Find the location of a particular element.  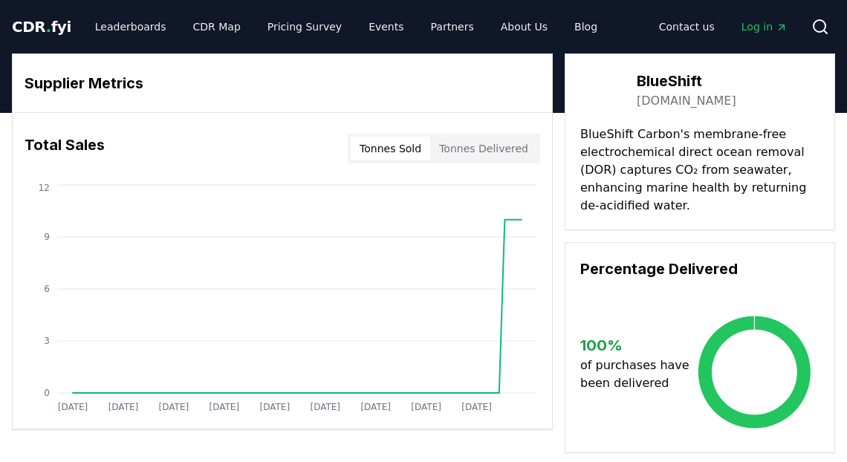

p: of purchases have been delivered is located at coordinates (634, 374).